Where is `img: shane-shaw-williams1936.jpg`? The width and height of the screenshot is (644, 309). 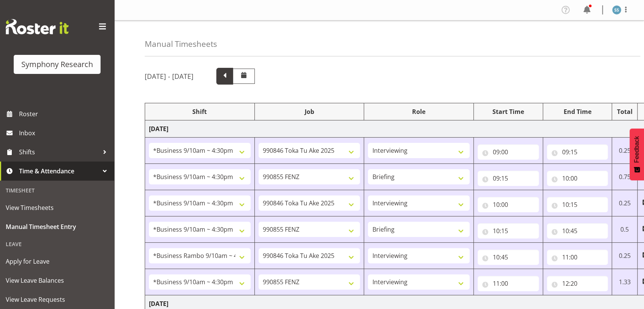 img: shane-shaw-williams1936.jpg is located at coordinates (617, 10).